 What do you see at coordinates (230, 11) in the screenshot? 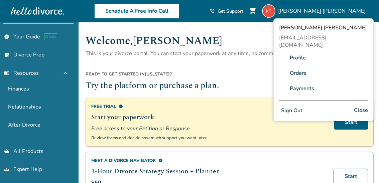
I see `span: Get Support` at bounding box center [230, 11].